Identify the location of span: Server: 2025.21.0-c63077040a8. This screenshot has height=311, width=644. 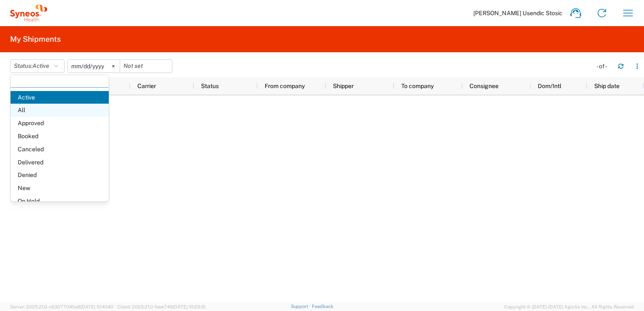
(62, 307).